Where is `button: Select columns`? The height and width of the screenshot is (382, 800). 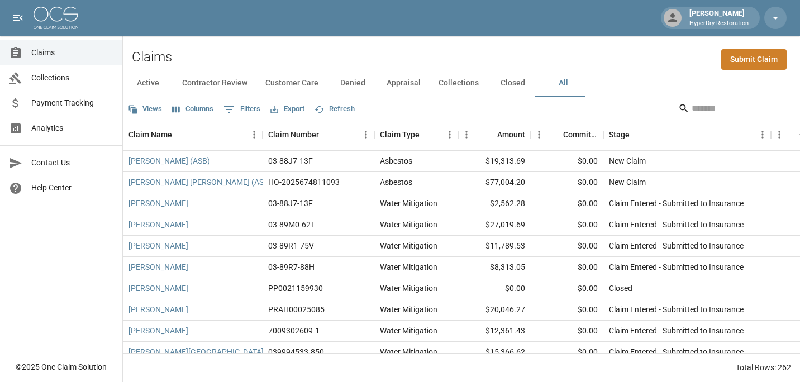 button: Select columns is located at coordinates (193, 109).